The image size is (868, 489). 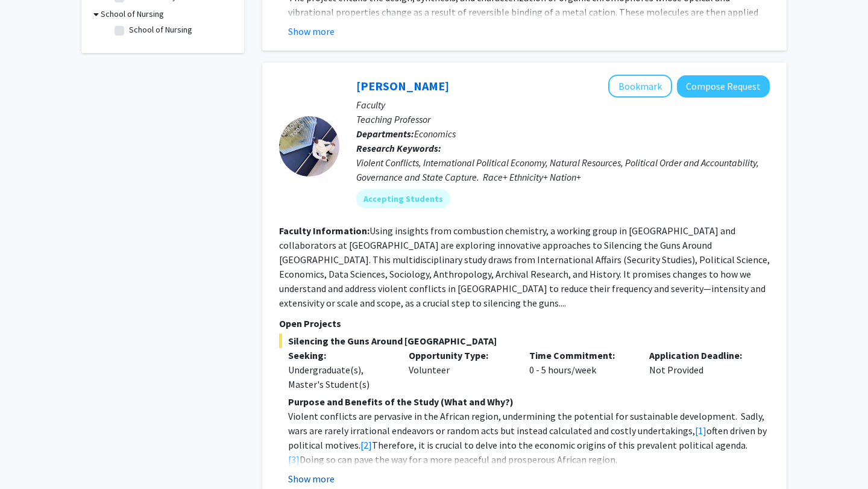 What do you see at coordinates (723, 86) in the screenshot?
I see `button: Compose Request to Melvin Ayogu` at bounding box center [723, 86].